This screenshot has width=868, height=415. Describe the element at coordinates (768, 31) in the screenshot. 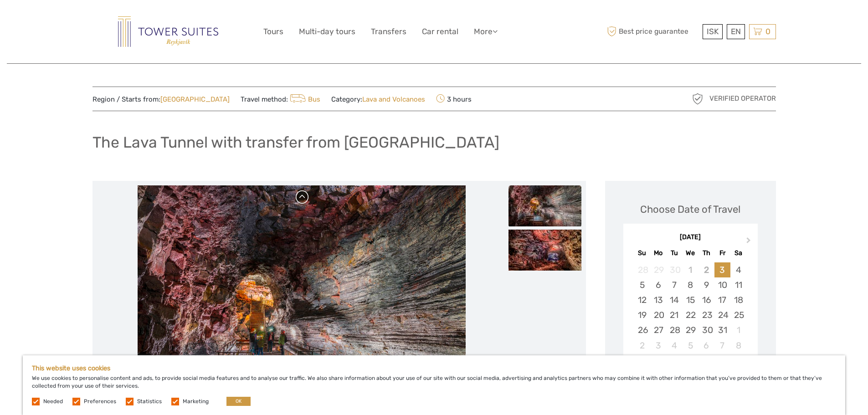

I see `span: 0` at that location.